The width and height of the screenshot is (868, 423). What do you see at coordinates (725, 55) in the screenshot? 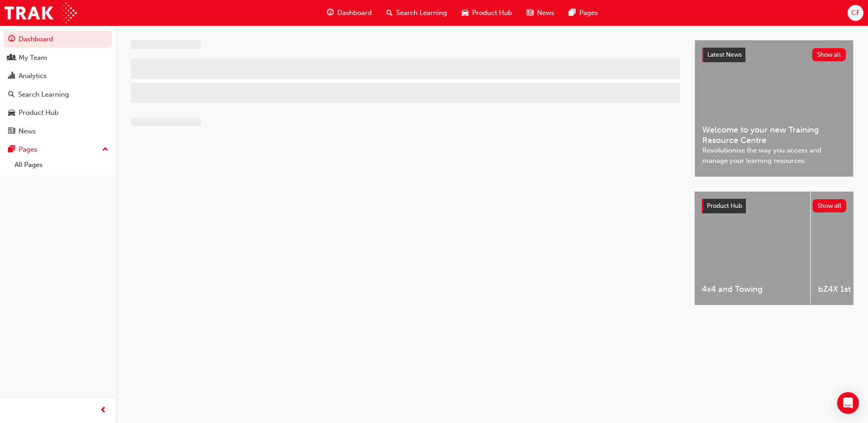
I see `span: Latest News` at bounding box center [725, 55].